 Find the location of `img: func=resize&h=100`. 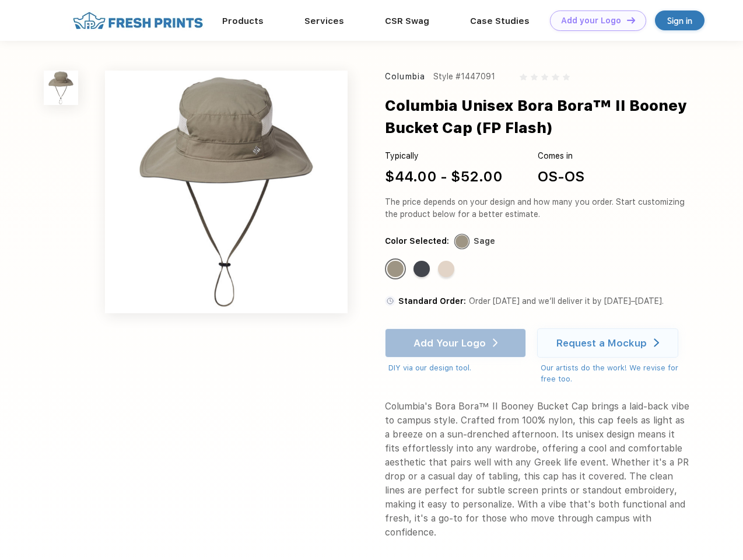

img: func=resize&h=100 is located at coordinates (60, 88).